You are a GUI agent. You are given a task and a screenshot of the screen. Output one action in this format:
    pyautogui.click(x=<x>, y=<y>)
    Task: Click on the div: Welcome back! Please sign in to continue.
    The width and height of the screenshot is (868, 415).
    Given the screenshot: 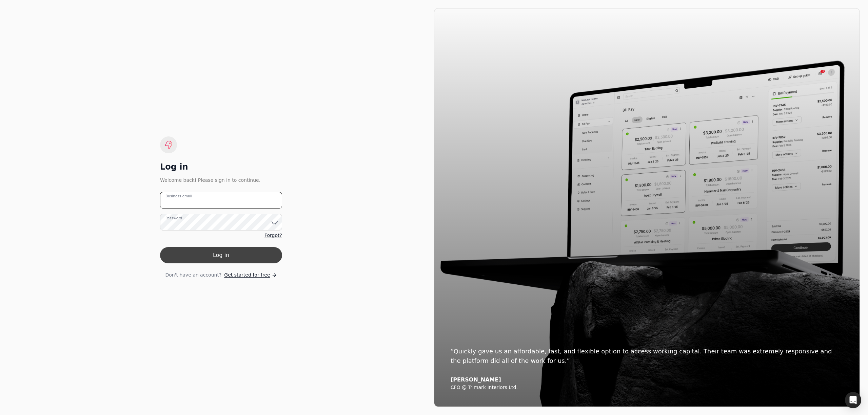 What is the action you would take?
    pyautogui.click(x=221, y=180)
    